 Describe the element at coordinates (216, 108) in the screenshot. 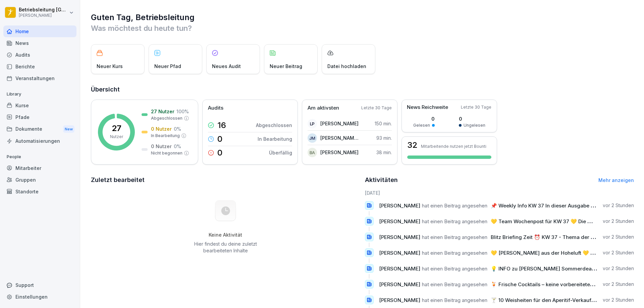

I see `p: Audits` at that location.